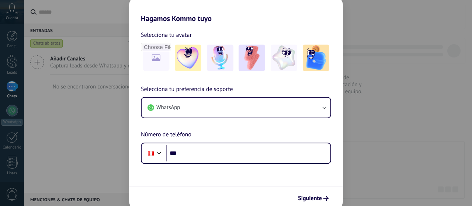 The height and width of the screenshot is (206, 472). Describe the element at coordinates (168, 108) in the screenshot. I see `span: WhatsApp` at that location.